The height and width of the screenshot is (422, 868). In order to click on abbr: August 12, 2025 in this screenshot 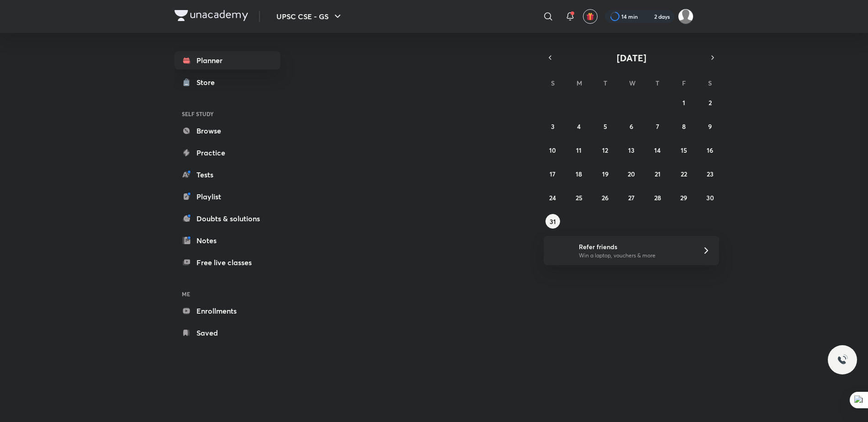, I will do `click(605, 150)`.